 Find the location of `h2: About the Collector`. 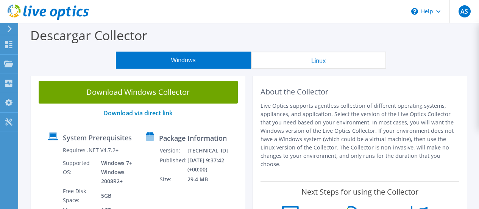

h2: About the Collector is located at coordinates (360, 92).